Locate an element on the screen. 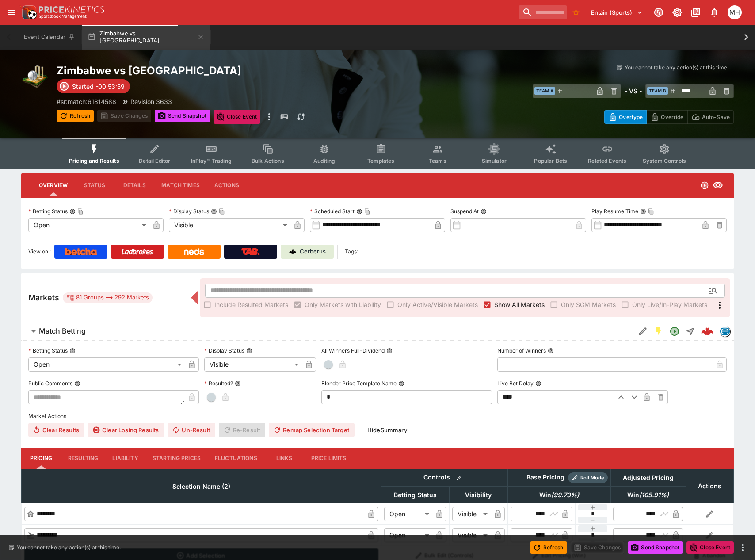  p: Auto-Save is located at coordinates (716, 117).